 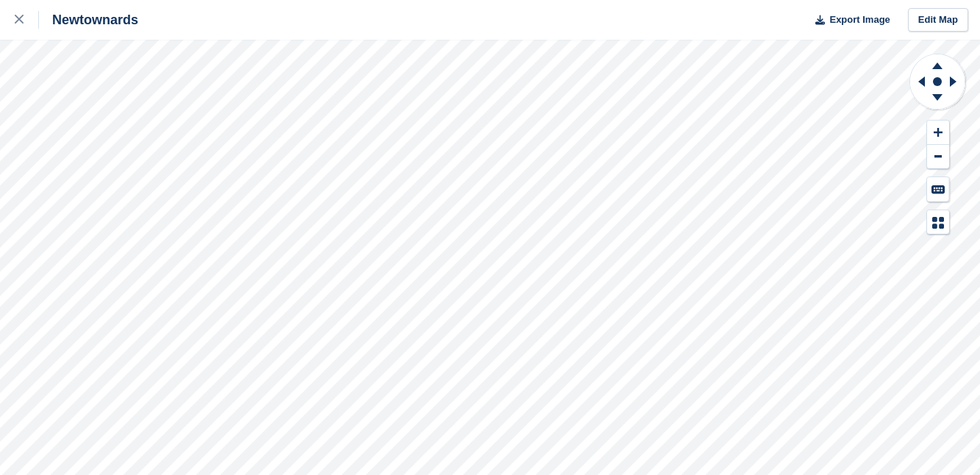 What do you see at coordinates (938, 222) in the screenshot?
I see `button: Map Legend` at bounding box center [938, 222].